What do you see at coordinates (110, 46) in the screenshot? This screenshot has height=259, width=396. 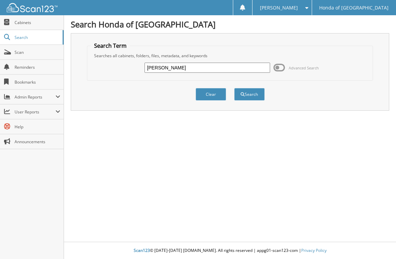 I see `legend: Search Term` at bounding box center [110, 46].